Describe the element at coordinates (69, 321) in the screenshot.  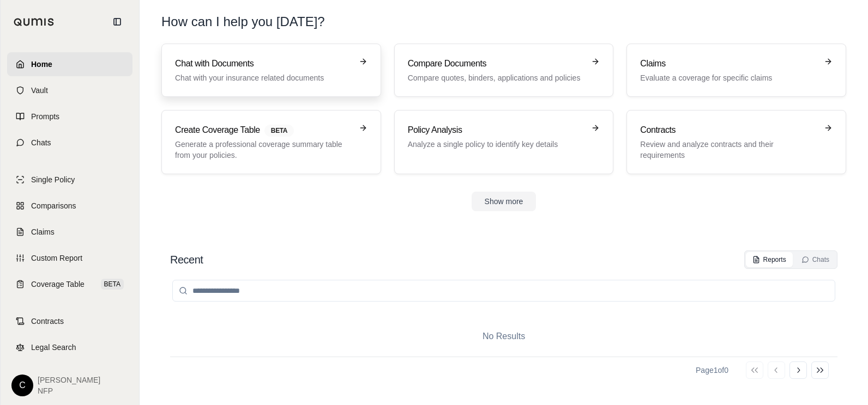
I see `a: Contracts` at that location.